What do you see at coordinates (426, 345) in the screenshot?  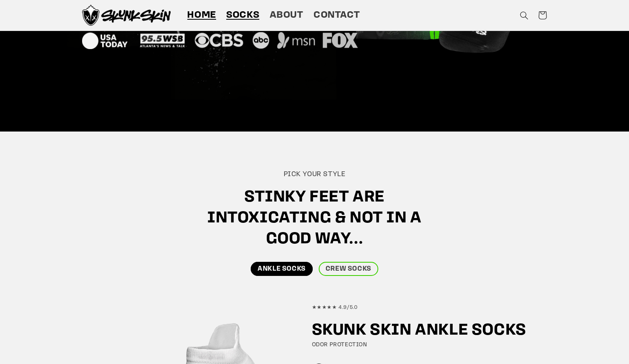 I see `h4: ODOR PROTECTION` at bounding box center [426, 345].